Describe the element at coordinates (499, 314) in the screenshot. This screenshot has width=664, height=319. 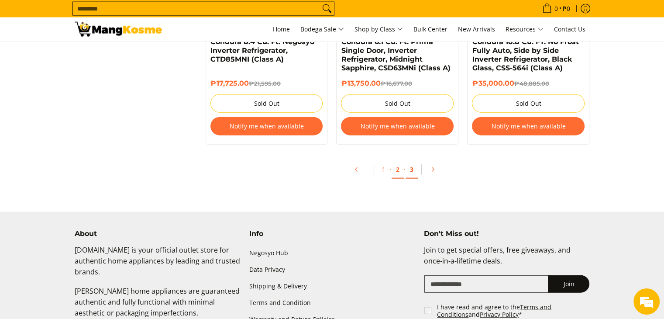
I see `a: Privacy Policy` at that location.